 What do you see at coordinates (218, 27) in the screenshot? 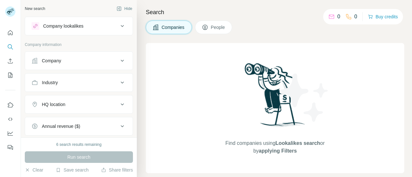
I see `span: People` at bounding box center [218, 27].